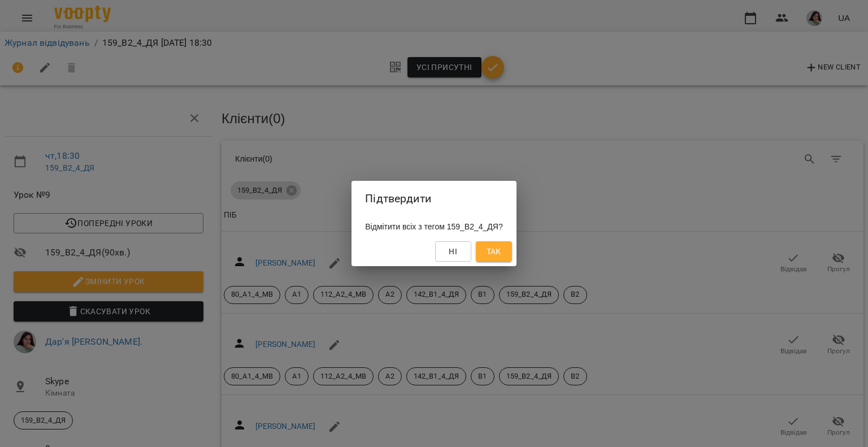 Image resolution: width=868 pixels, height=447 pixels. Describe the element at coordinates (494, 251) in the screenshot. I see `span: Так` at that location.